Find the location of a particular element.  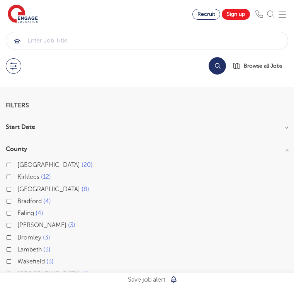

span: Bradford is located at coordinates (29, 202).